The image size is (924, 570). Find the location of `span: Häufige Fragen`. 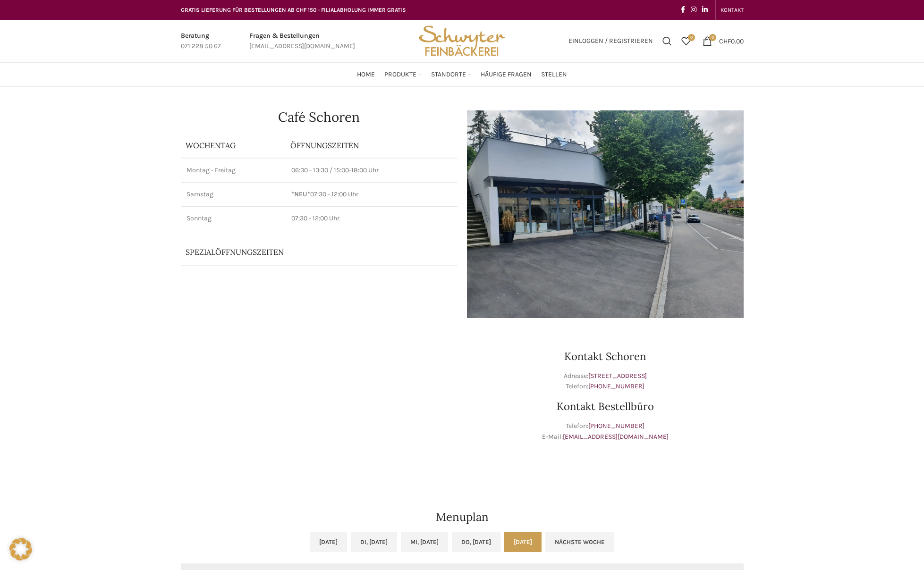

span: Häufige Fragen is located at coordinates (506, 75).